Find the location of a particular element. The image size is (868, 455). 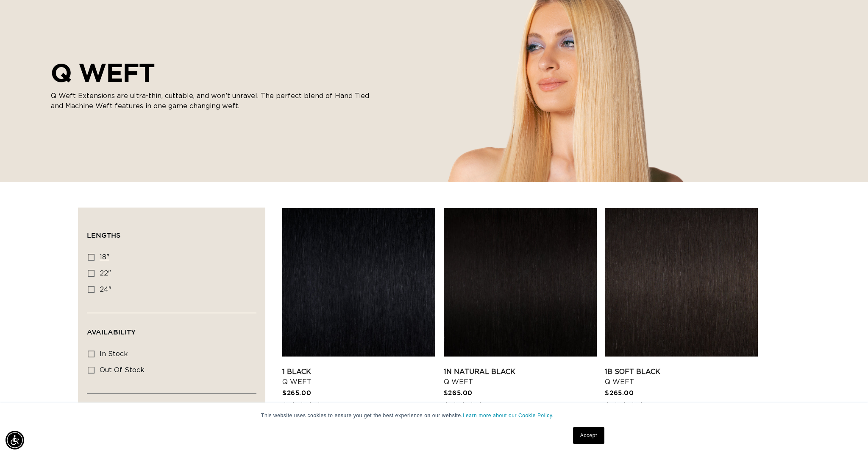

summary: Lengths (0 selected) is located at coordinates (172, 232).